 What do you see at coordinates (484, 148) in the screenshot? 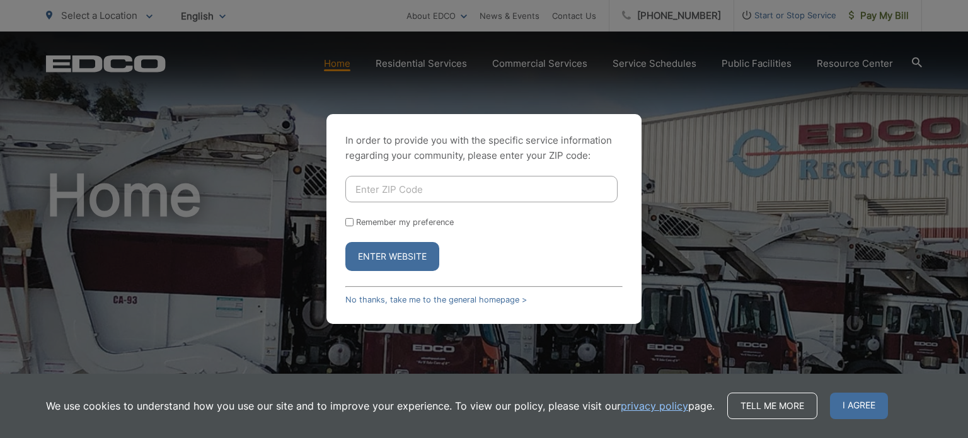
I see `p: In order to provide you with the specific service information regarding your community, please en...` at bounding box center [484, 148].